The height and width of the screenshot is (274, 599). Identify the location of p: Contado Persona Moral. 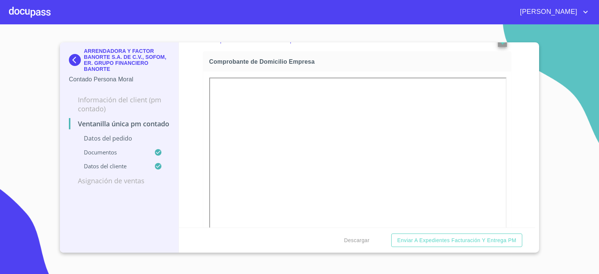
(119, 79).